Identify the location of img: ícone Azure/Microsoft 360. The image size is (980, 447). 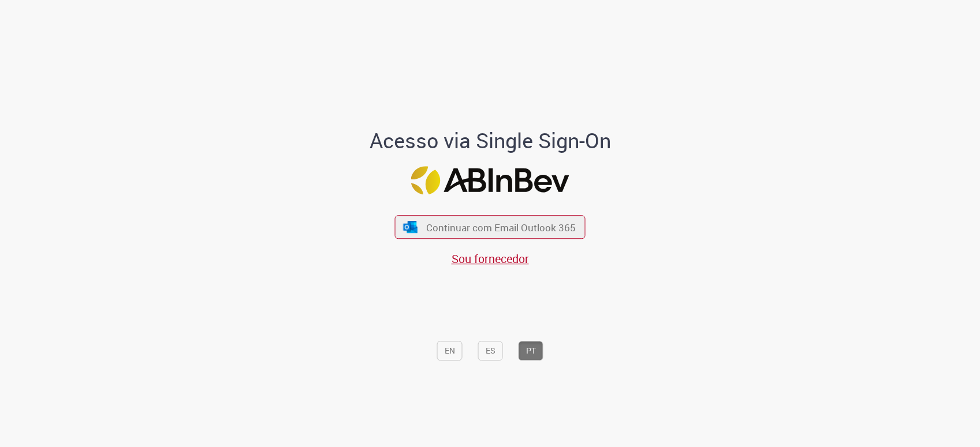
(410, 227).